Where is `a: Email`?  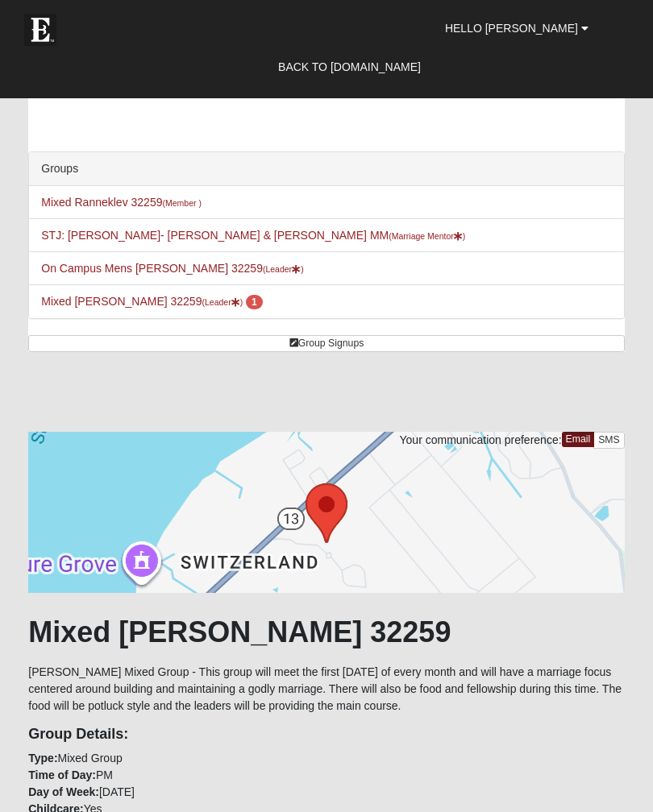
a: Email is located at coordinates (578, 439).